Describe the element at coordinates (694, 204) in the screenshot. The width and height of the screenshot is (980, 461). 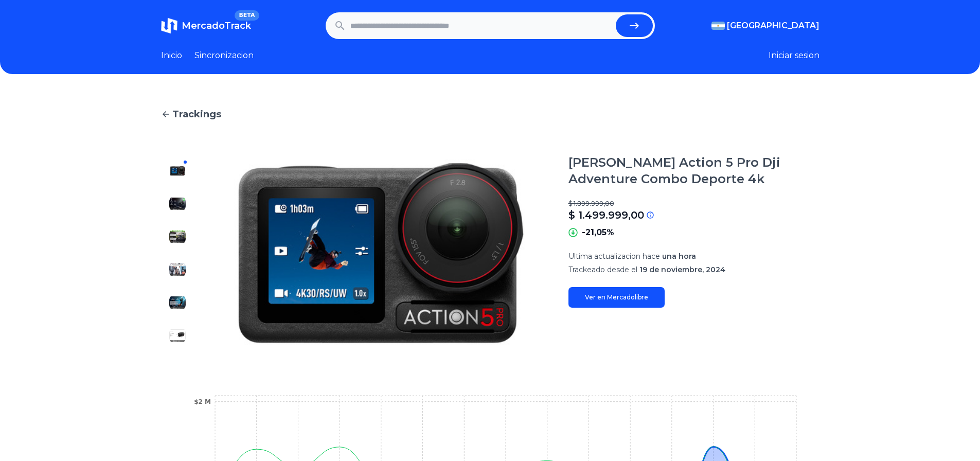
I see `p: $ 1.899.999,00` at that location.